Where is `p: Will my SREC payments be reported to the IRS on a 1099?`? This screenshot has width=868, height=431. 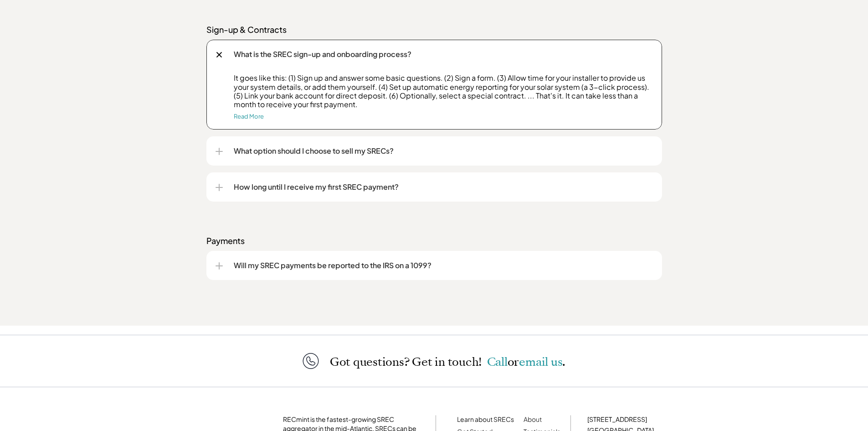 p: Will my SREC payments be reported to the IRS on a 1099? is located at coordinates (443, 266).